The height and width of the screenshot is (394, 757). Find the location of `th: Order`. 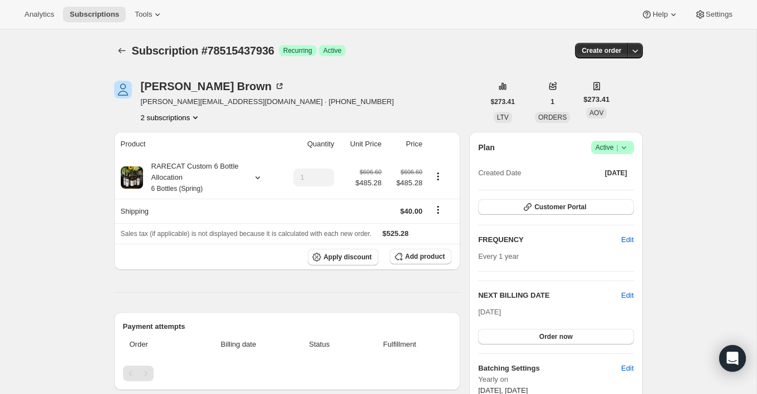

th: Order is located at coordinates (156, 344).